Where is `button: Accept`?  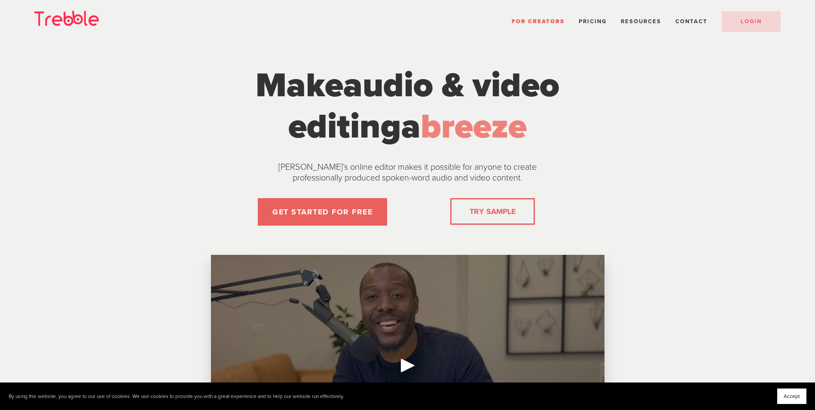 button: Accept is located at coordinates (791, 396).